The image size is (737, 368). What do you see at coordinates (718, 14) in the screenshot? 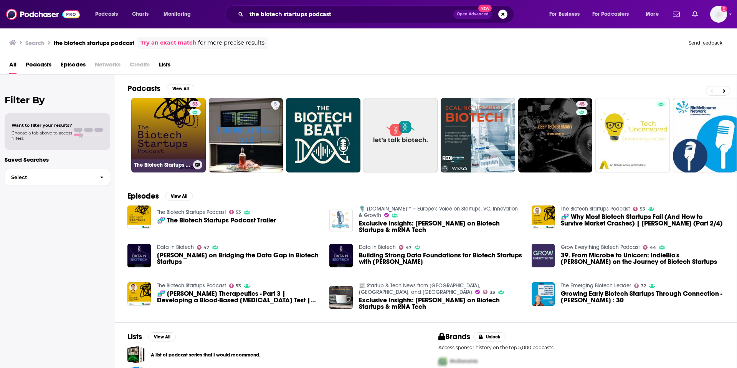
I see `span: Logged in as kgolds` at bounding box center [718, 14].